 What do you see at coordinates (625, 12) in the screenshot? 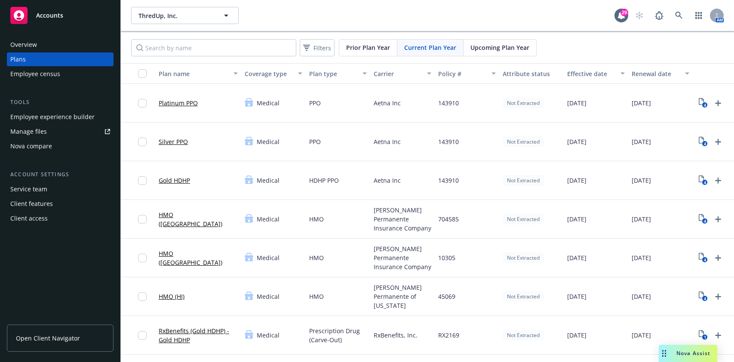
I see `div: 29` at bounding box center [625, 12].